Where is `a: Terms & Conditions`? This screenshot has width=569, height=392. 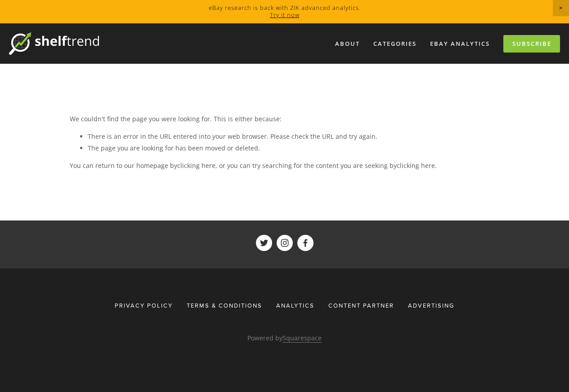 a: Terms & Conditions is located at coordinates (224, 306).